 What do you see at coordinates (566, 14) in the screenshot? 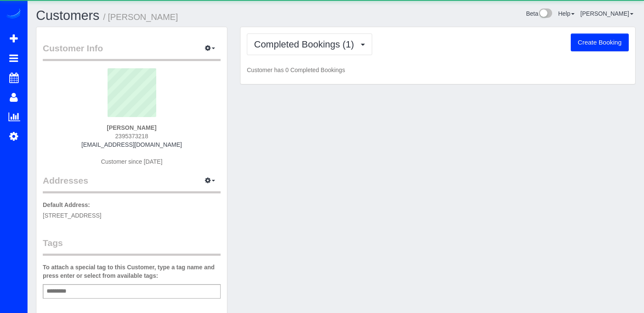
I see `a: Help` at bounding box center [566, 14].